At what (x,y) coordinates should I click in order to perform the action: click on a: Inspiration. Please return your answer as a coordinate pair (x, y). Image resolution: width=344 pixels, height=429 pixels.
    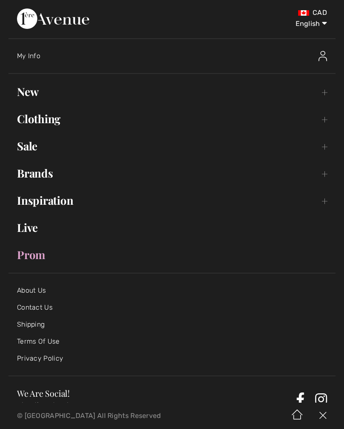
    Looking at the image, I should click on (172, 201).